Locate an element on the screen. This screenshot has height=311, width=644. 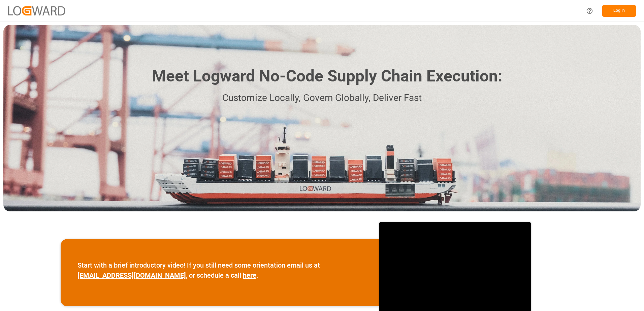
a: here is located at coordinates (249, 275).